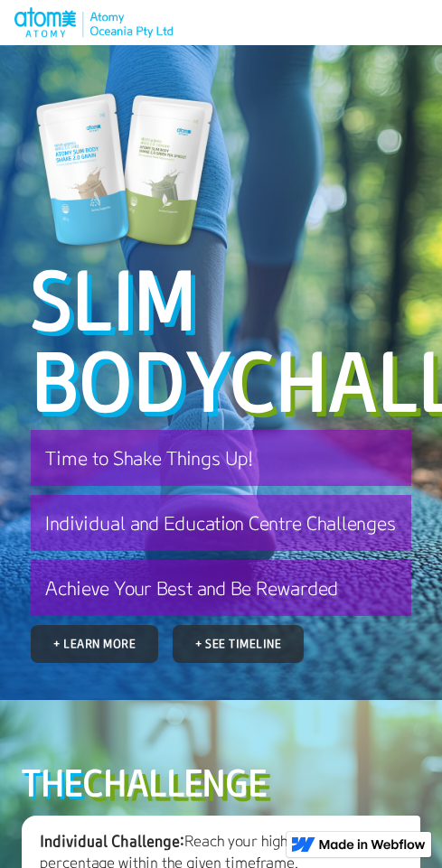 The image size is (442, 868). Describe the element at coordinates (220, 458) in the screenshot. I see `h3: Time to Shake Things Up!` at that location.